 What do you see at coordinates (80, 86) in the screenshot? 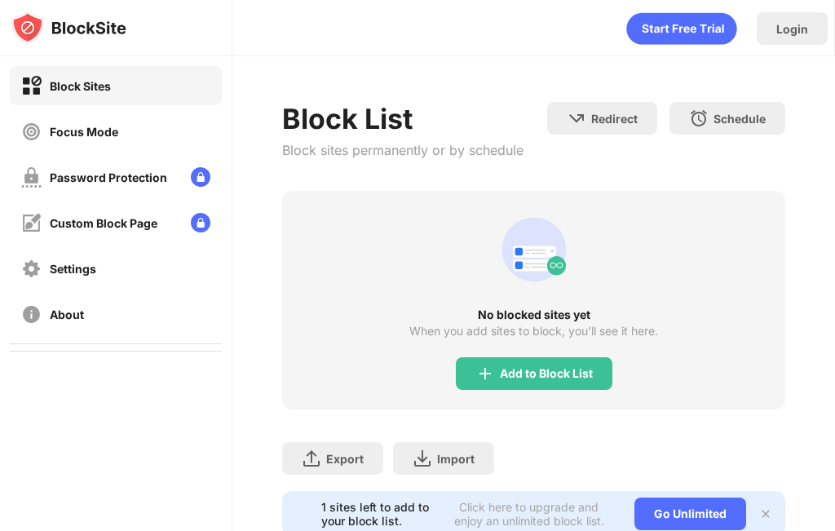
I see `div: Block Sites` at bounding box center [80, 86].